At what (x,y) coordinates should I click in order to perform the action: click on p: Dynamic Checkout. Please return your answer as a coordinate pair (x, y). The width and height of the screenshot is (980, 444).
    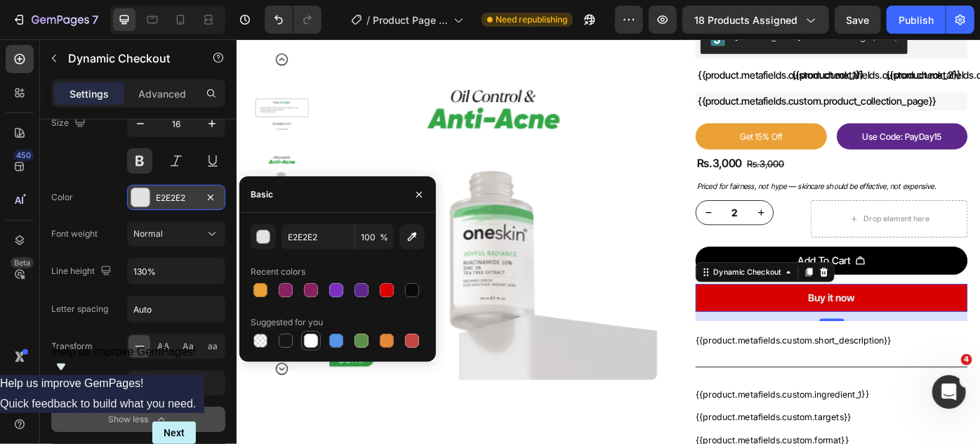
    Looking at the image, I should click on (128, 58).